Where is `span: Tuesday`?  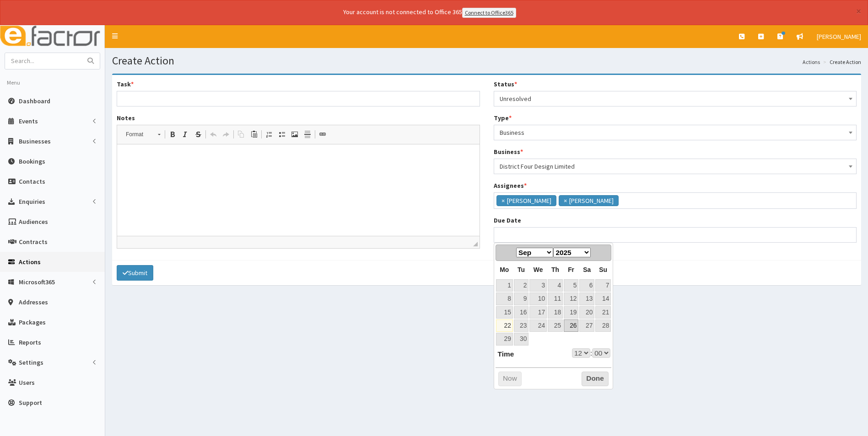
span: Tuesday is located at coordinates (521, 270).